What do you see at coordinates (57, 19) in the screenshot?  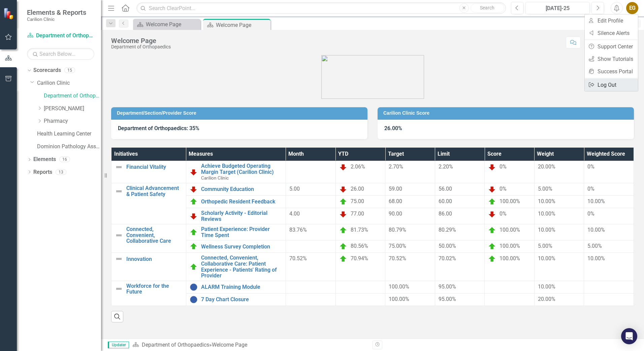 I see `small: Carilion Clinic` at bounding box center [57, 19].